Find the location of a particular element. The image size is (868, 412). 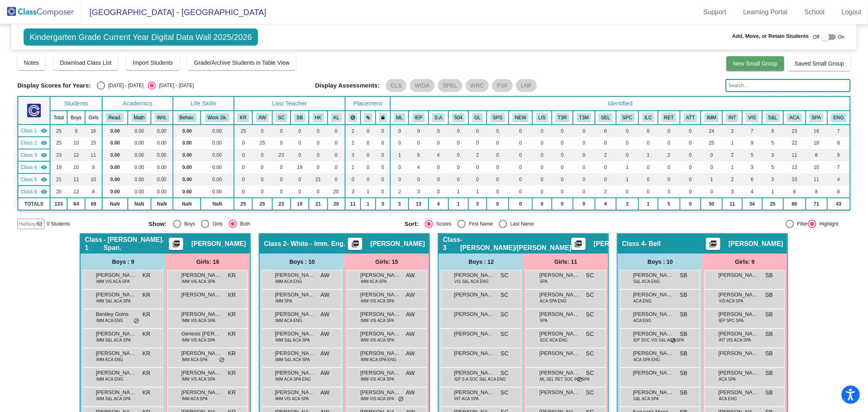

span: Download Class List is located at coordinates (85, 62).